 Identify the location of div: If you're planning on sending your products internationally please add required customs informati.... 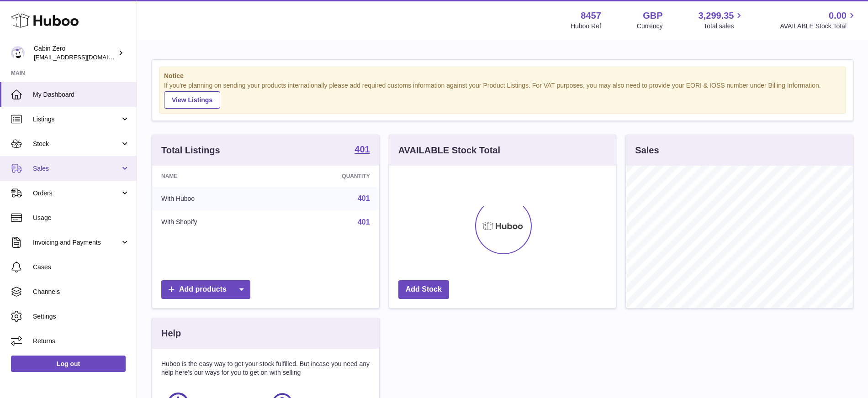
(502, 95).